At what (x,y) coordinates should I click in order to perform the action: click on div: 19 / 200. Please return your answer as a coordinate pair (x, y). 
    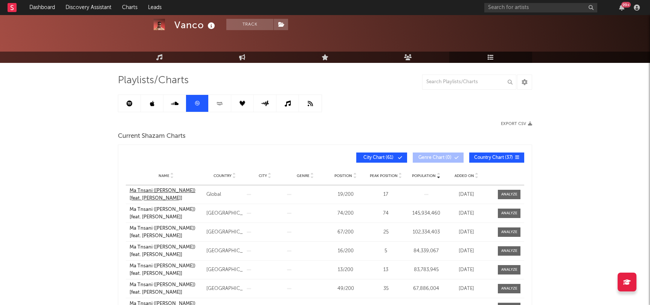
    Looking at the image, I should click on (346, 195).